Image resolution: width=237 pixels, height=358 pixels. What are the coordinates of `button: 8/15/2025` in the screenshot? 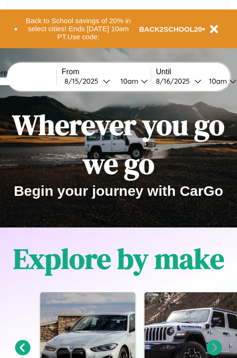 It's located at (87, 81).